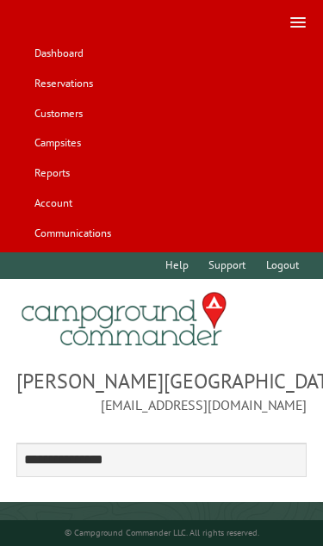 The width and height of the screenshot is (323, 546). What do you see at coordinates (72, 232) in the screenshot?
I see `a: Communications` at bounding box center [72, 232].